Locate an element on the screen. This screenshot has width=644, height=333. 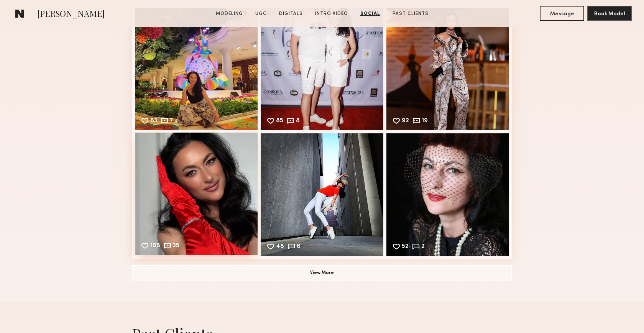
div: 48 is located at coordinates (280, 247).